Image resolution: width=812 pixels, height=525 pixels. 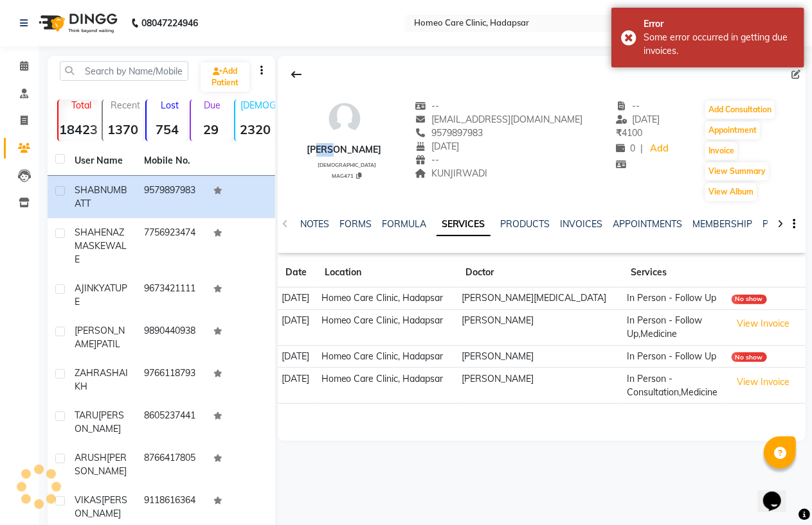 What do you see at coordinates (170, 23) in the screenshot?
I see `b: 08047224946` at bounding box center [170, 23].